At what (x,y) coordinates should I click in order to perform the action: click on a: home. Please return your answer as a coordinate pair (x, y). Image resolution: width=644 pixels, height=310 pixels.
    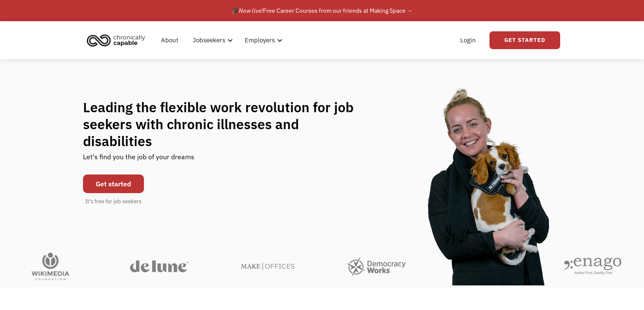
    Looking at the image, I should click on (117, 40).